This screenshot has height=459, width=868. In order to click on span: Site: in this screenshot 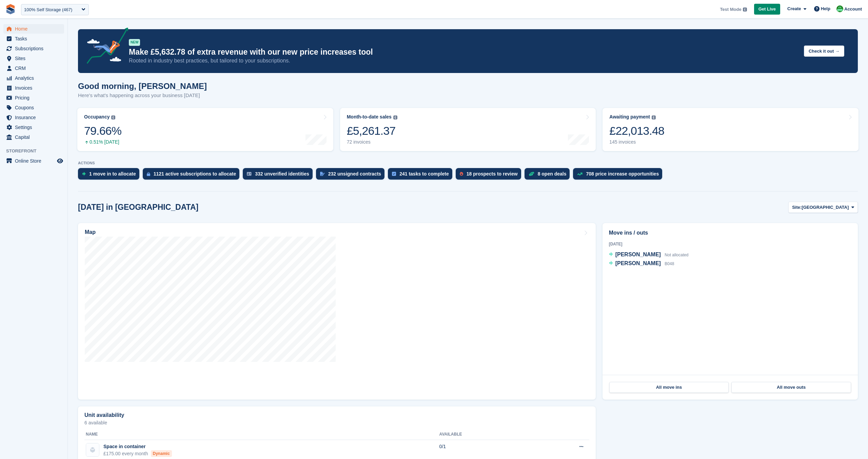, I will do `click(797, 207)`.